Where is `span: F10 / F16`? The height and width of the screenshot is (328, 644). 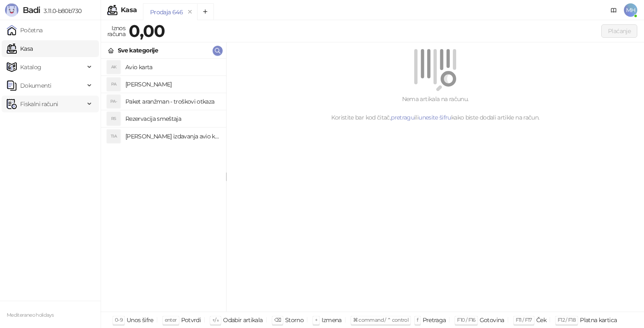
span: F10 / F16 is located at coordinates (466, 319).